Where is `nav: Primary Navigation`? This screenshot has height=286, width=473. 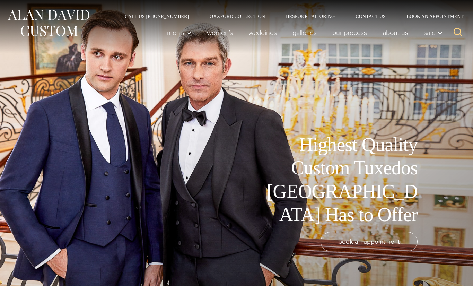 nav: Primary Navigation is located at coordinates (303, 33).